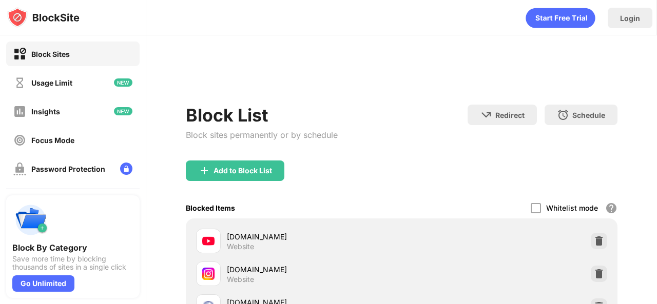  I want to click on div: Insights, so click(46, 111).